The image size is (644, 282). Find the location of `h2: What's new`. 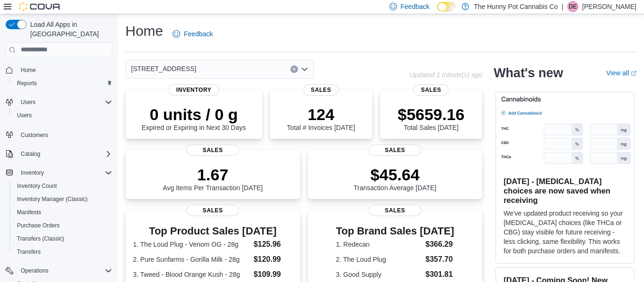

h2: What's new is located at coordinates (528, 73).